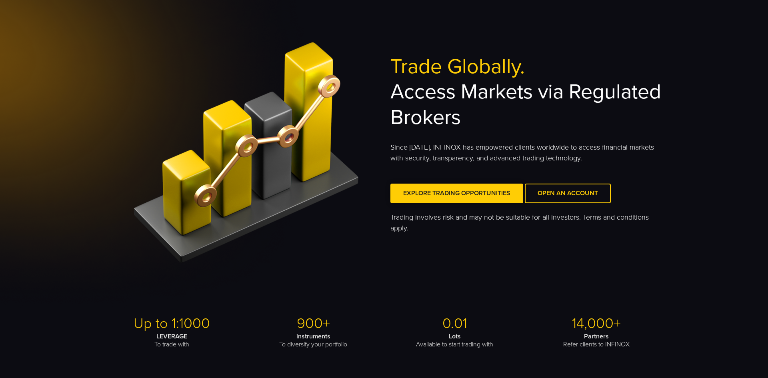 Image resolution: width=768 pixels, height=378 pixels. I want to click on strong: LEVERAGE, so click(172, 336).